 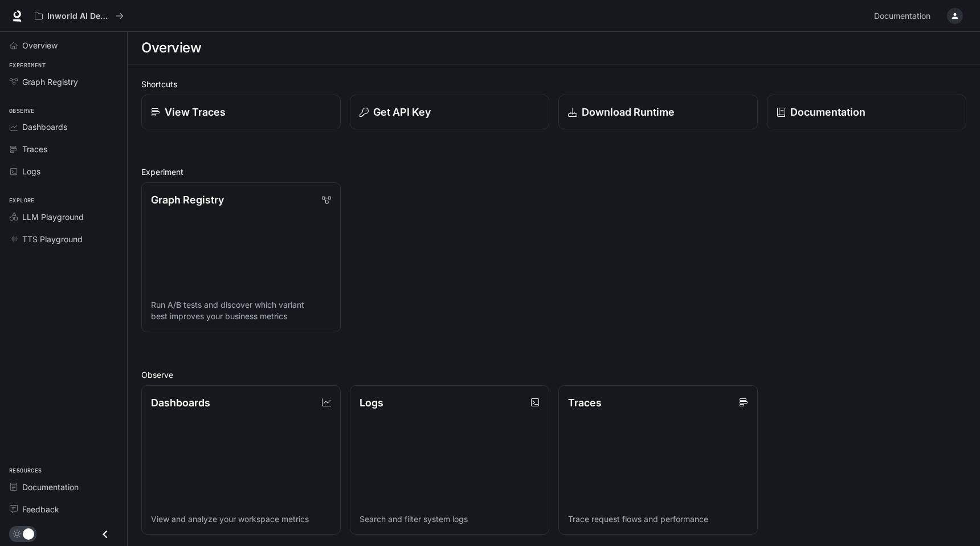 I want to click on h2: Experiment, so click(x=554, y=171).